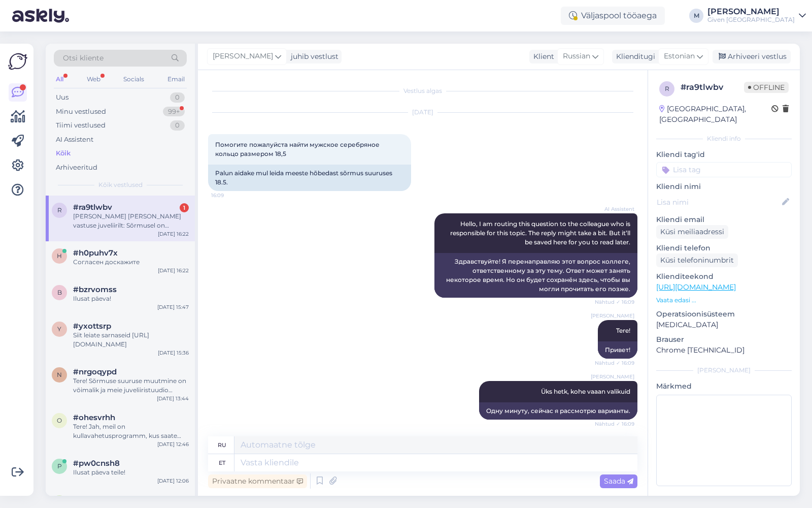 The height and width of the screenshot is (508, 812). Describe the element at coordinates (60, 374) in the screenshot. I see `span: n` at that location.